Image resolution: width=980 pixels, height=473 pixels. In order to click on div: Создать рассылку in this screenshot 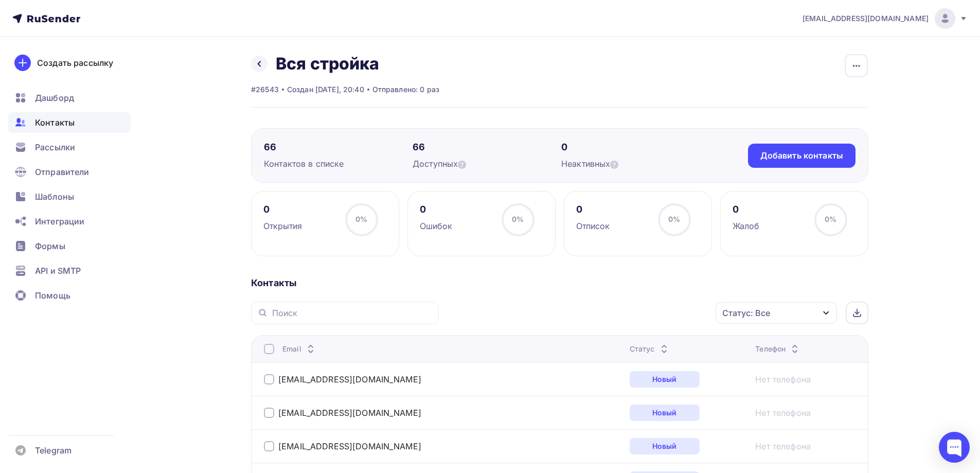, I will do `click(75, 62)`.